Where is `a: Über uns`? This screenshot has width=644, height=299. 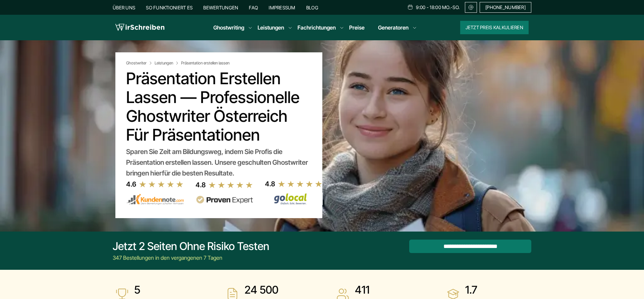 a: Über uns is located at coordinates (124, 8).